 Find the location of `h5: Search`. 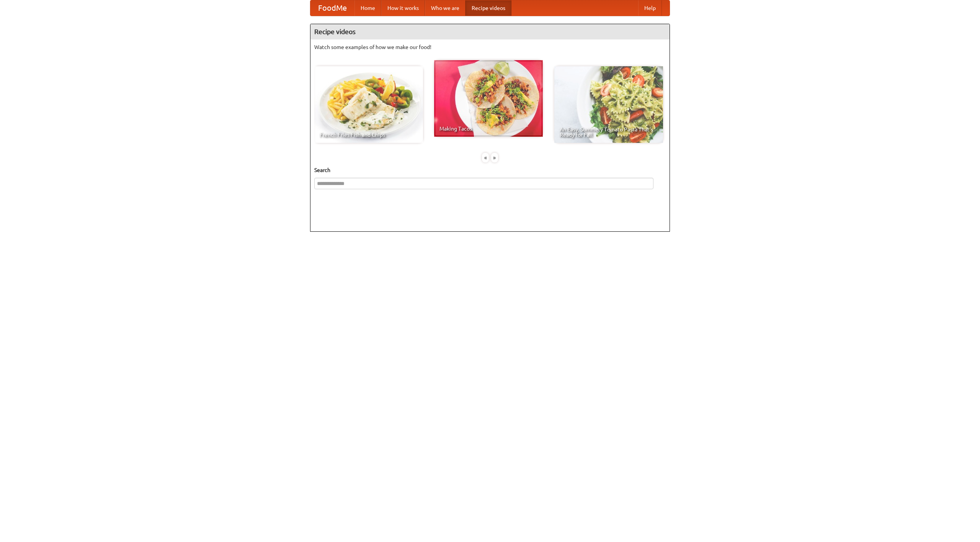

h5: Search is located at coordinates (490, 170).